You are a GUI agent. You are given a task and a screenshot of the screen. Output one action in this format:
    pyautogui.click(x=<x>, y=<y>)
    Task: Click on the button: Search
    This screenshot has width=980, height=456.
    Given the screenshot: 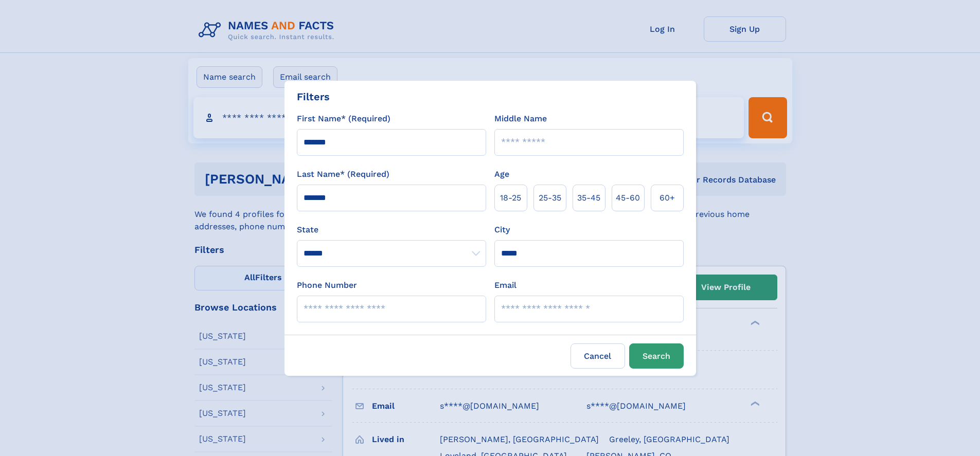 What is the action you would take?
    pyautogui.click(x=656, y=355)
    